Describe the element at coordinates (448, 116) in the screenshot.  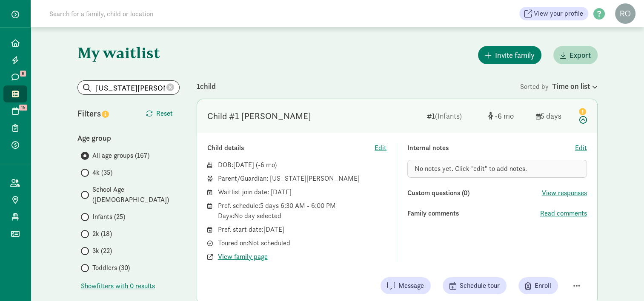
I see `span: (Infants)` at that location.